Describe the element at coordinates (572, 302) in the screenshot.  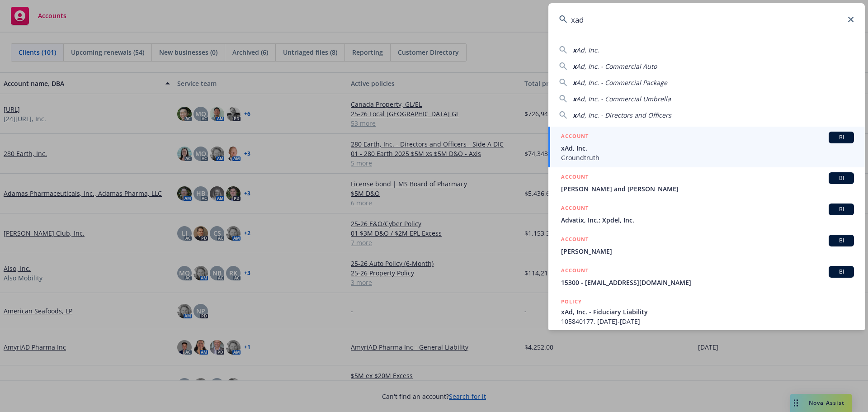
I see `h5: POLICY` at that location.